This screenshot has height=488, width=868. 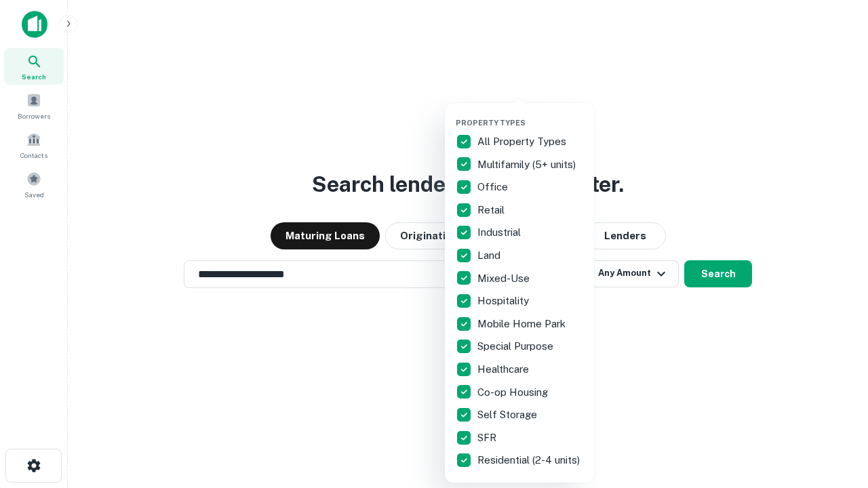 What do you see at coordinates (490, 123) in the screenshot?
I see `span: Property Types` at bounding box center [490, 123].